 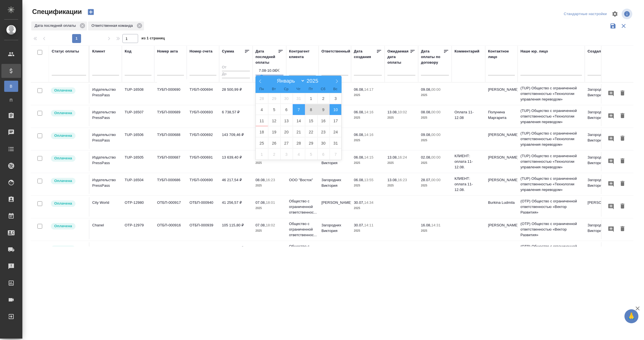 What do you see at coordinates (311, 98) in the screenshot?
I see `span: Август 1, 2025` at bounding box center [311, 98].